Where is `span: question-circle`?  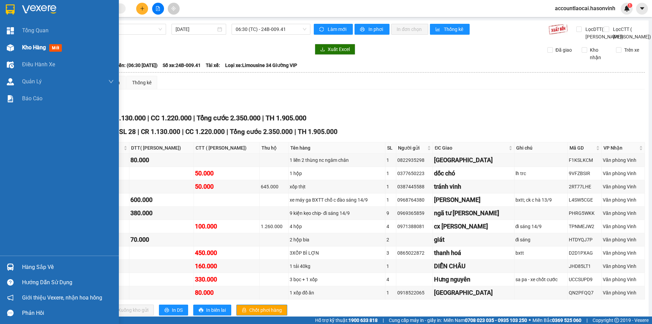 span: question-circle is located at coordinates (10, 282).